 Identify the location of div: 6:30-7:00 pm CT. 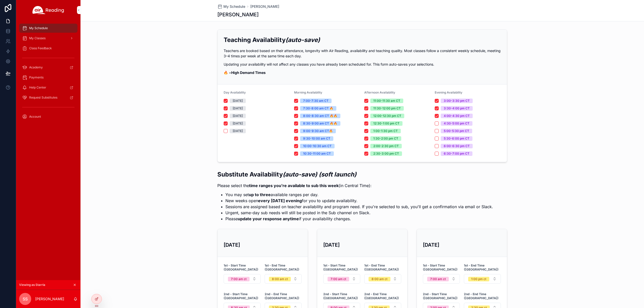
(456, 153).